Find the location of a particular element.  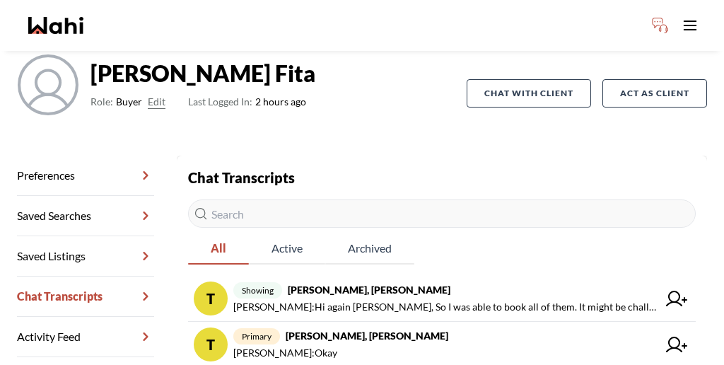

span: Last Logged In: is located at coordinates (220, 101).